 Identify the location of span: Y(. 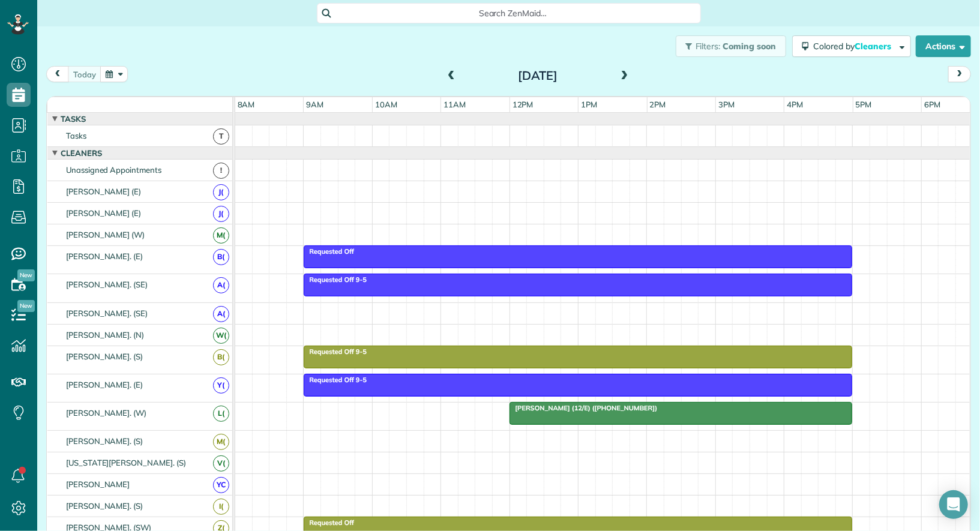
(221, 385).